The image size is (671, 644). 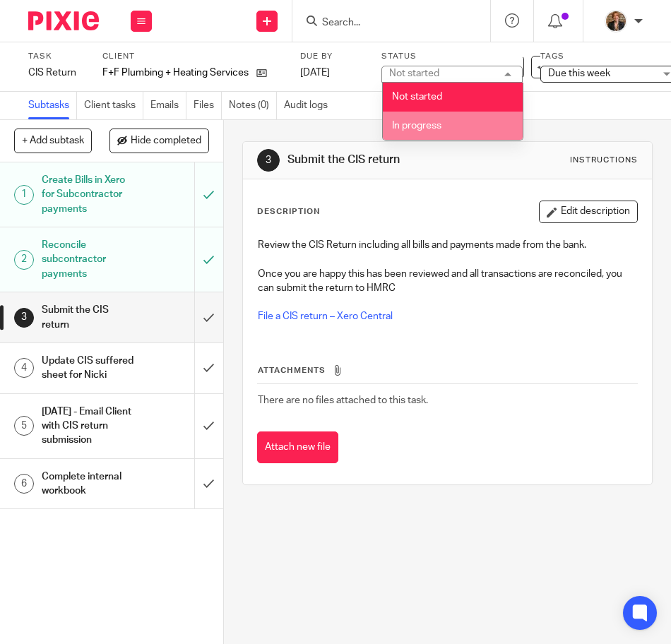 What do you see at coordinates (291, 370) in the screenshot?
I see `span: Attachments` at bounding box center [291, 370].